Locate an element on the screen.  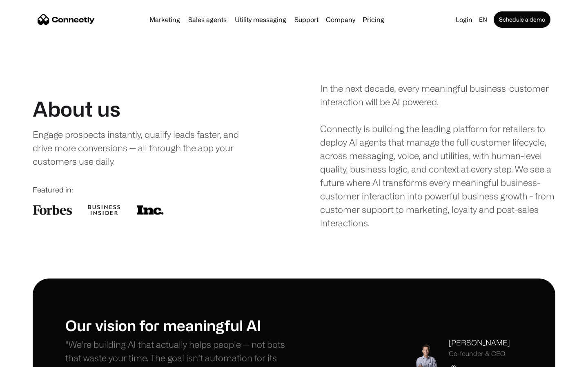
ul: Language list is located at coordinates (32, 359).